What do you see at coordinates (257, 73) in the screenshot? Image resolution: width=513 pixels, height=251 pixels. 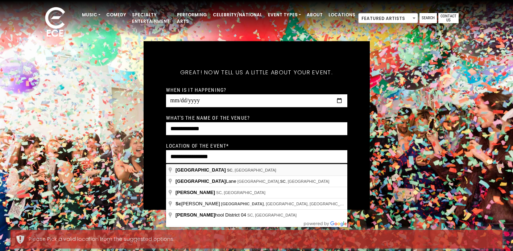 I see `h5: Great! Now tell us a little about your event.` at bounding box center [257, 73].